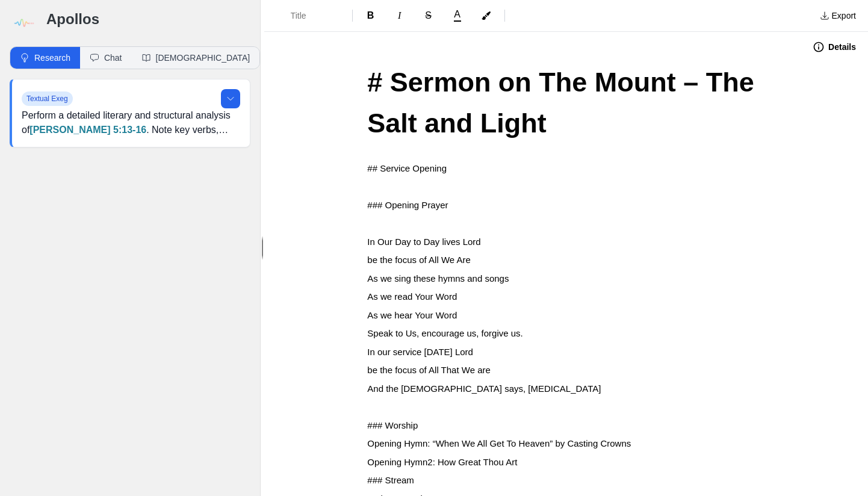 This screenshot has width=868, height=496. Describe the element at coordinates (407, 168) in the screenshot. I see `span: ## Service Opening` at that location.